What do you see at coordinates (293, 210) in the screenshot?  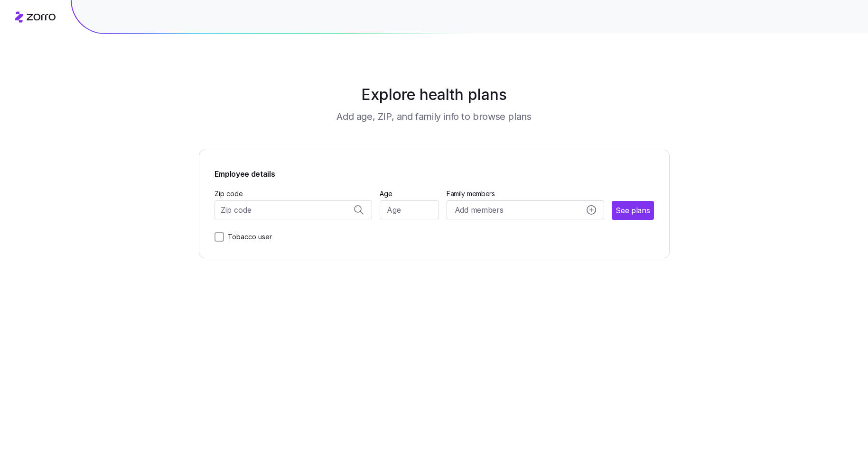 I see `input: Zip code` at bounding box center [293, 210].